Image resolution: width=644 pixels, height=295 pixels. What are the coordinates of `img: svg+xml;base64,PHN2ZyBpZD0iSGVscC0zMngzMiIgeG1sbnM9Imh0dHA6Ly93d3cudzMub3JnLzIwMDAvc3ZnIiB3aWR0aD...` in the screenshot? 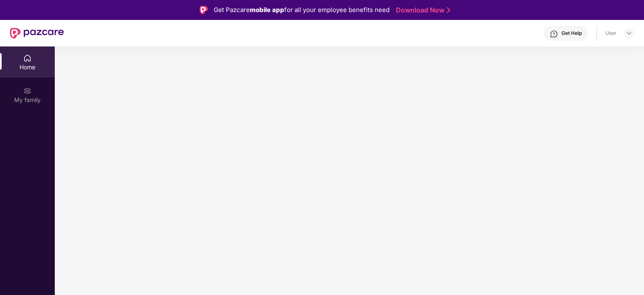 It's located at (554, 34).